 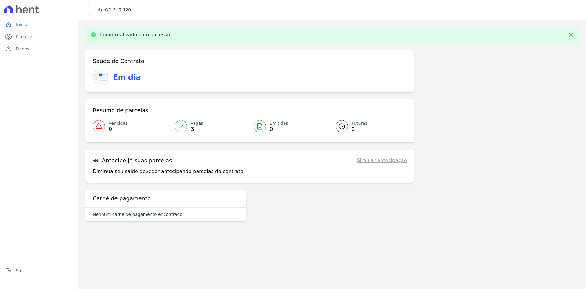 What do you see at coordinates (39, 49) in the screenshot?
I see `a: personDados` at bounding box center [39, 49].